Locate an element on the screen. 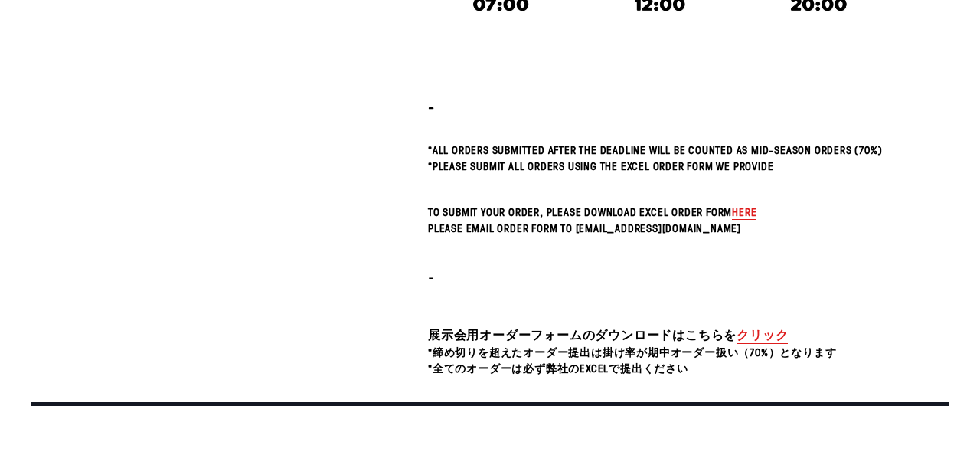 The image size is (980, 465). span: *All orders submitted after the deadline will be counted as Mid-Season Orders (70%) is located at coordinates (655, 150).